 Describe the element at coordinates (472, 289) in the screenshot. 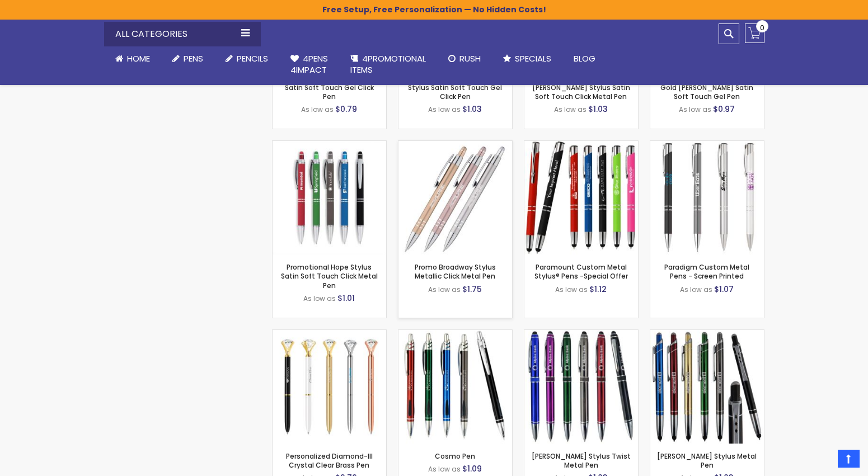

I see `span: $1.75` at that location.